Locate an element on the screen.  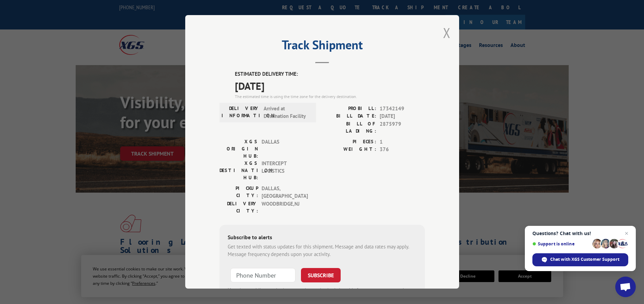
label: DELIVERY INFORMATION: is located at coordinates (240, 112).